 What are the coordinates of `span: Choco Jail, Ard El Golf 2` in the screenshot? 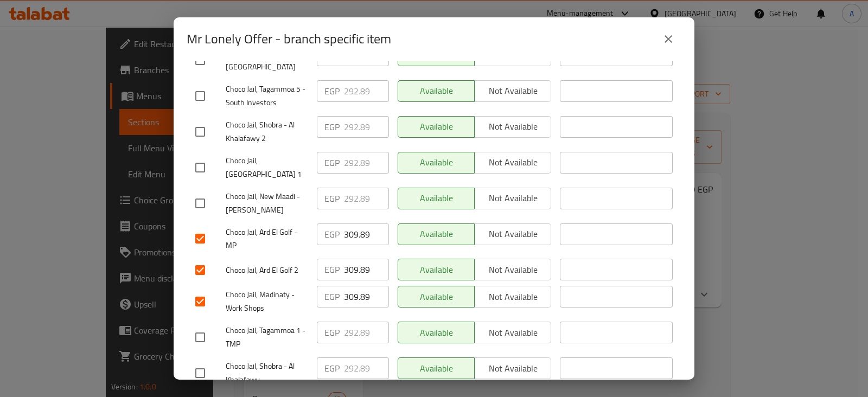 It's located at (267, 270).